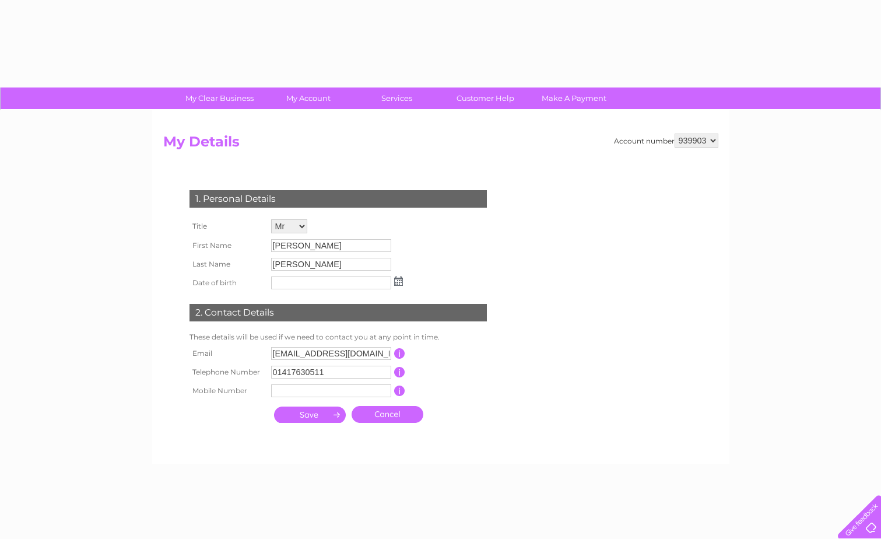 This screenshot has width=881, height=539. What do you see at coordinates (219, 98) in the screenshot?
I see `a: My Clear Business` at bounding box center [219, 98].